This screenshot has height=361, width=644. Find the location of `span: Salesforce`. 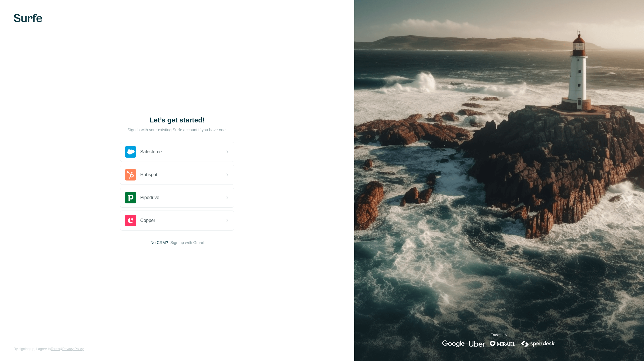

span: Salesforce is located at coordinates (151, 152).